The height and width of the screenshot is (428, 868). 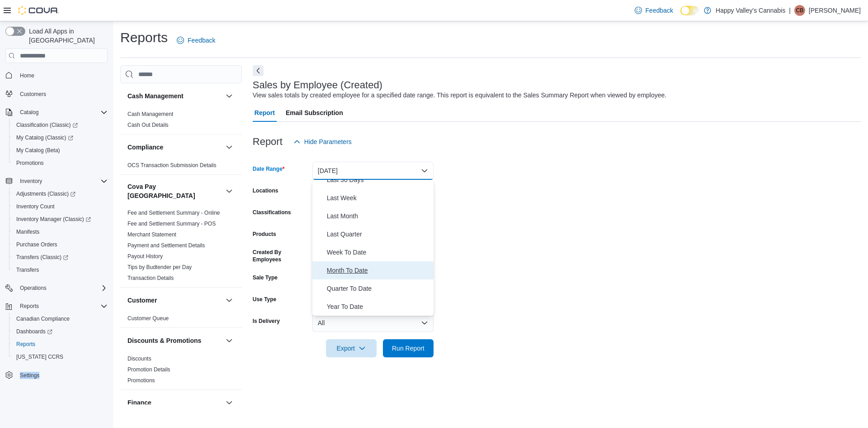 What do you see at coordinates (352, 348) in the screenshot?
I see `span: Export` at bounding box center [352, 348].